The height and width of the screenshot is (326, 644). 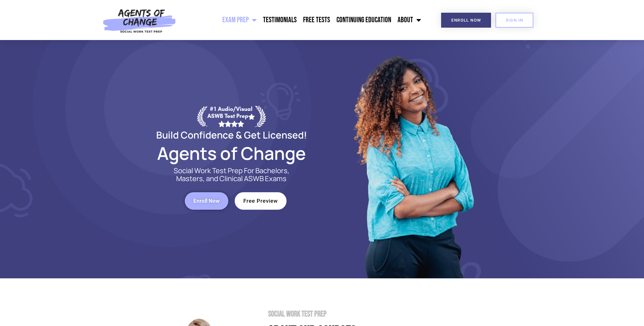 What do you see at coordinates (316, 20) in the screenshot?
I see `a: Free Tests` at bounding box center [316, 20].